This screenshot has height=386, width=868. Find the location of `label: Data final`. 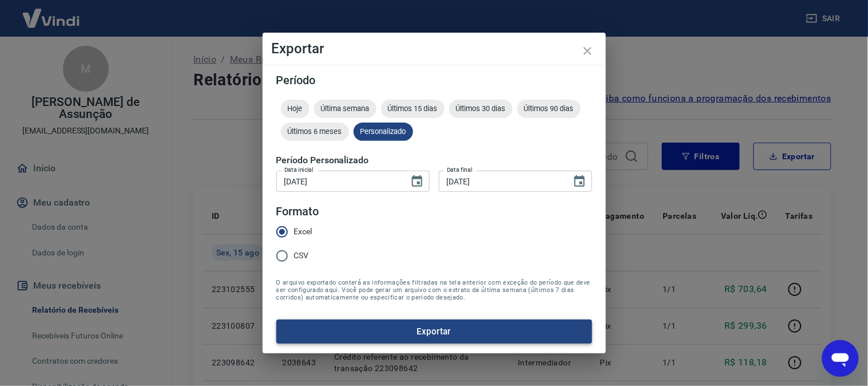

label: Data final is located at coordinates (459, 170).